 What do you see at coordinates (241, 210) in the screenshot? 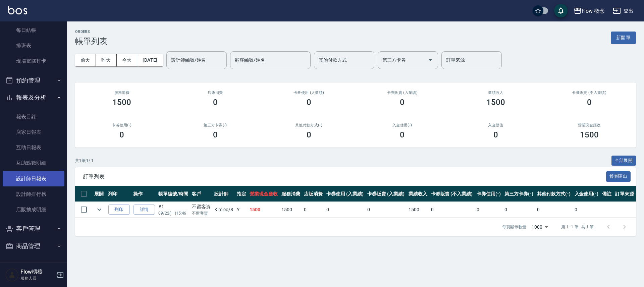
I see `td: Y` at bounding box center [241, 210].